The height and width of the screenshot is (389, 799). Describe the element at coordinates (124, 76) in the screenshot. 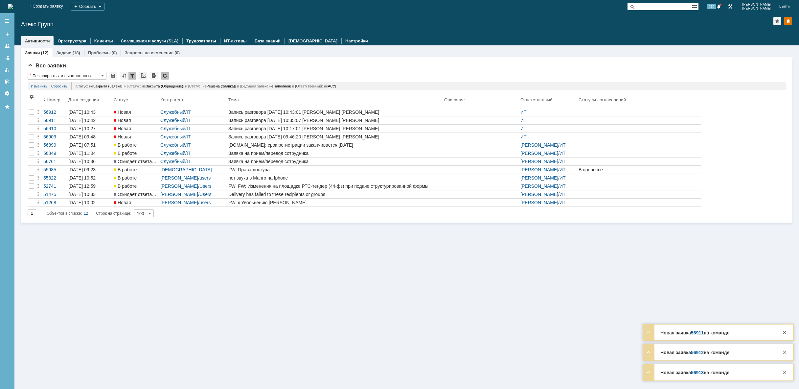

I see `div: Сортировка...` at that location.